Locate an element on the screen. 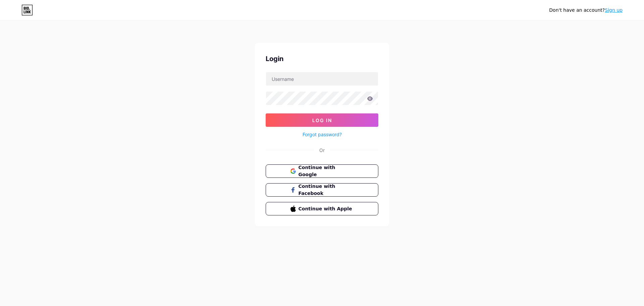 The height and width of the screenshot is (306, 644). span: Continue with Google is located at coordinates (326, 171).